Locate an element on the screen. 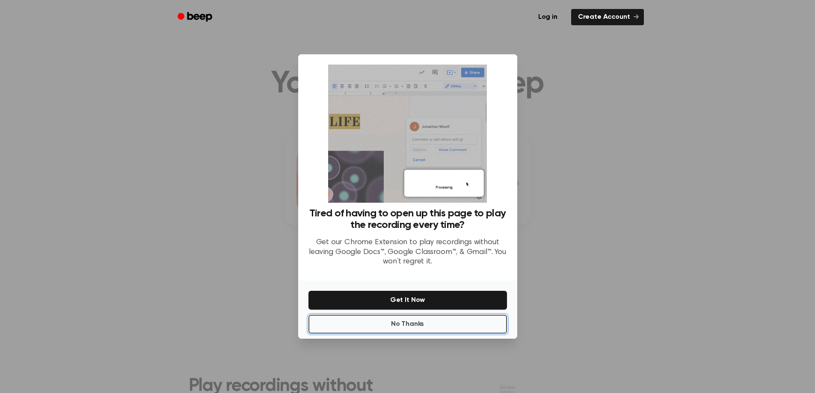 The width and height of the screenshot is (815, 393). a: Log in is located at coordinates (548, 17).